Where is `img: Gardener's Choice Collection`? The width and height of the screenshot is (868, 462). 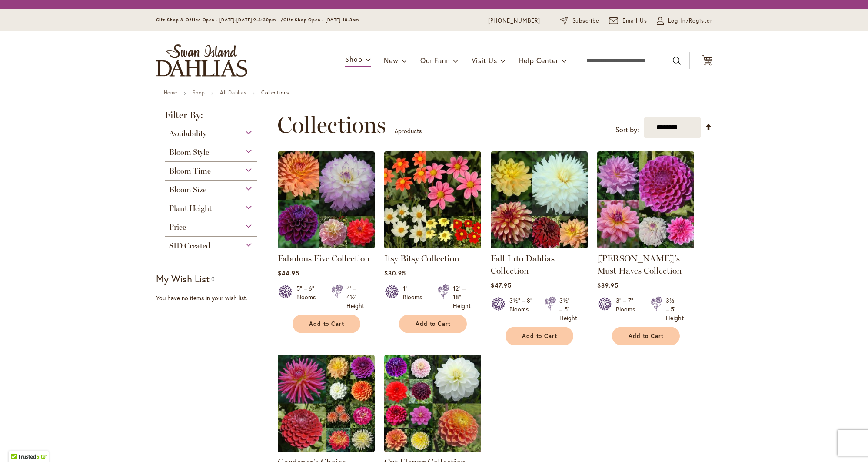 img: Gardener's Choice Collection is located at coordinates (326, 403).